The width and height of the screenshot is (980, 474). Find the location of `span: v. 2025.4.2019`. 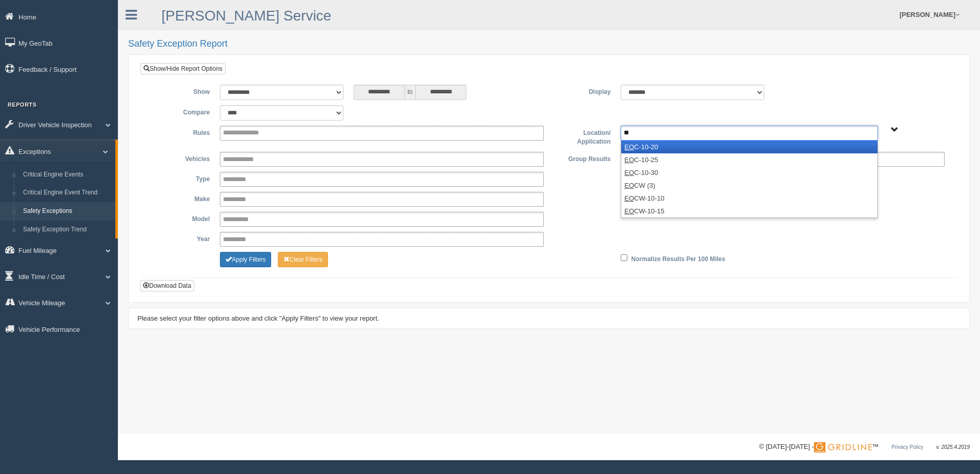

span: v. 2025.4.2019 is located at coordinates (953, 447).